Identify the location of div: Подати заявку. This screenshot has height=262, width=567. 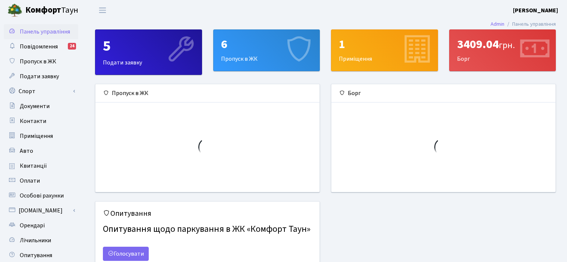
(148, 52).